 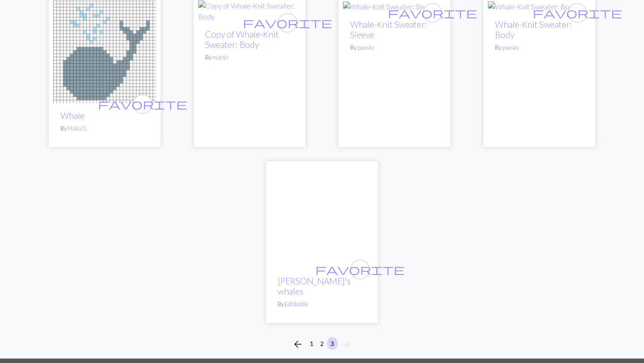 I want to click on button: 1, so click(x=312, y=343).